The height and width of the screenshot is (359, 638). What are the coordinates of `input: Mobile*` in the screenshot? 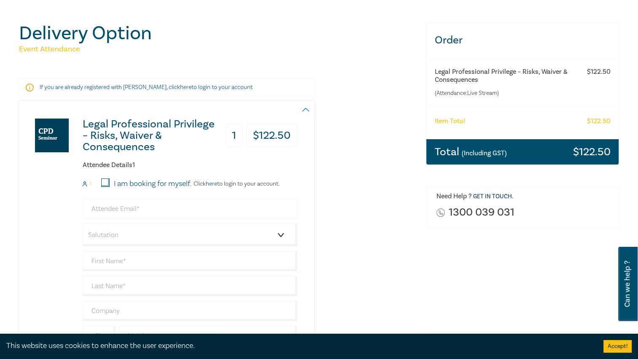 It's located at (208, 336).